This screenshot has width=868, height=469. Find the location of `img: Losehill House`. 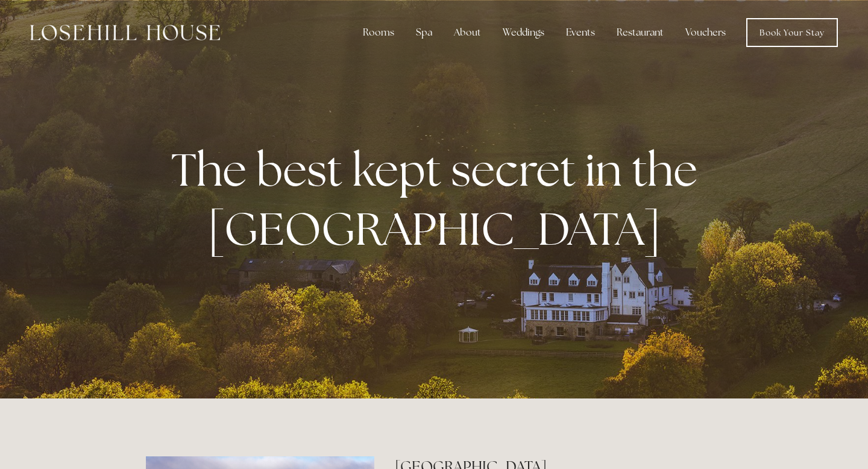

img: Losehill House is located at coordinates (125, 33).